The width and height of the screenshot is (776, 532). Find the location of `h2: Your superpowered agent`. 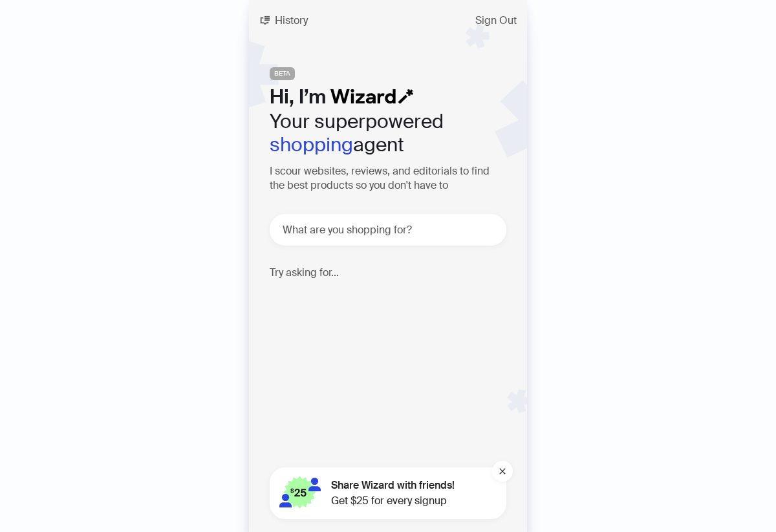

h2: Your superpowered agent is located at coordinates (388, 133).